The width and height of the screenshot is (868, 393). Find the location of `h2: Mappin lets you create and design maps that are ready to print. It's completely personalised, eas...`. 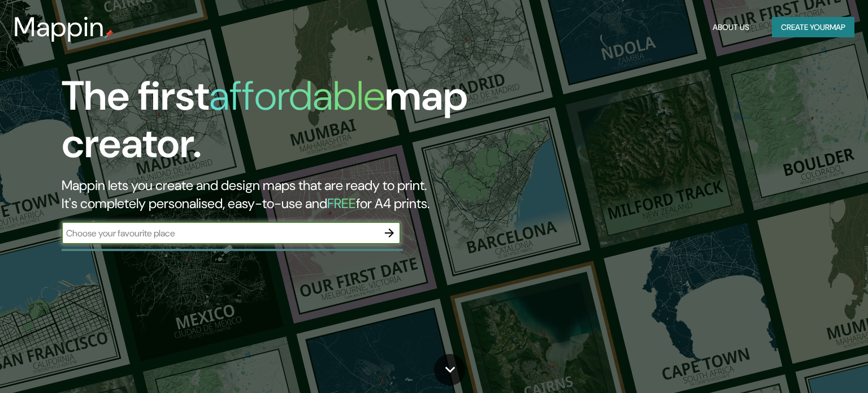

h2: Mappin lets you create and design maps that are ready to print. It's completely personalised, eas... is located at coordinates (279, 194).